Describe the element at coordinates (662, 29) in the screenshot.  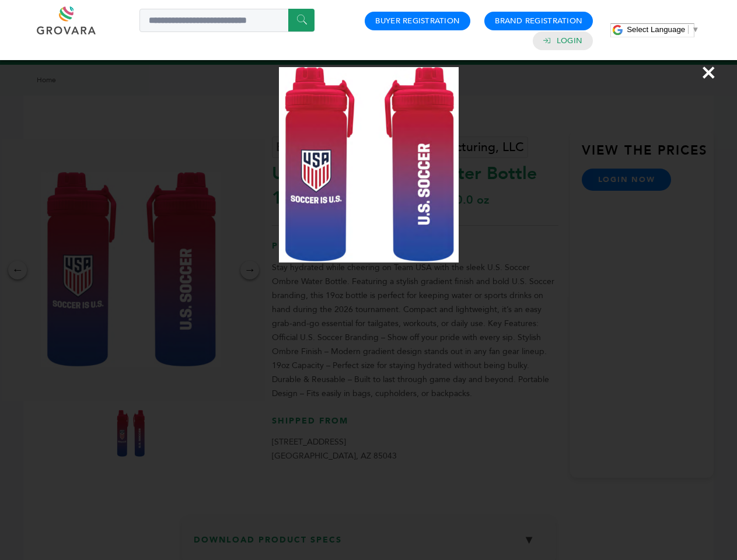
I see `a: Select Language​` at that location.